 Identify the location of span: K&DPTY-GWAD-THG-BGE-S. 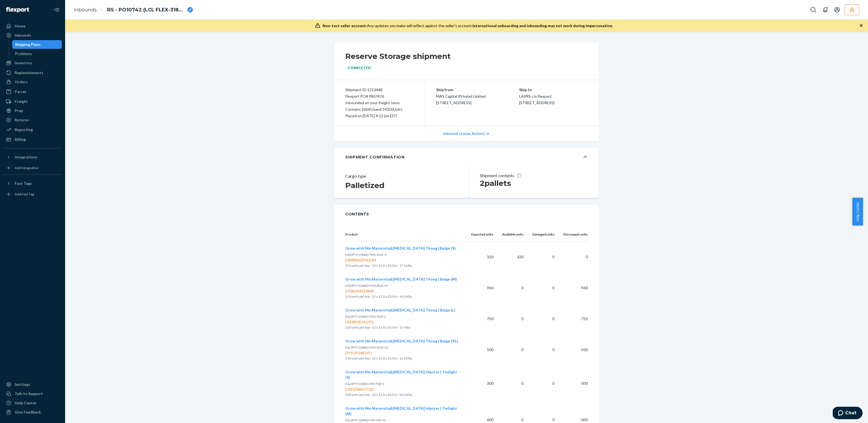
(366, 255).